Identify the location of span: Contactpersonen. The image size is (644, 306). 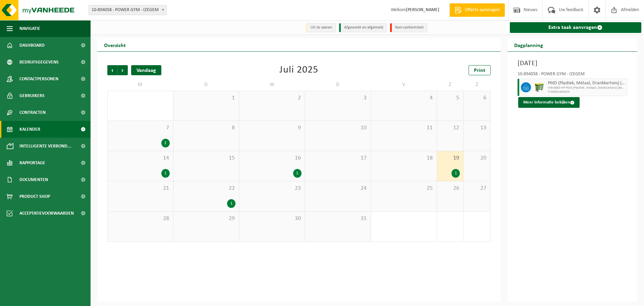
(39, 79).